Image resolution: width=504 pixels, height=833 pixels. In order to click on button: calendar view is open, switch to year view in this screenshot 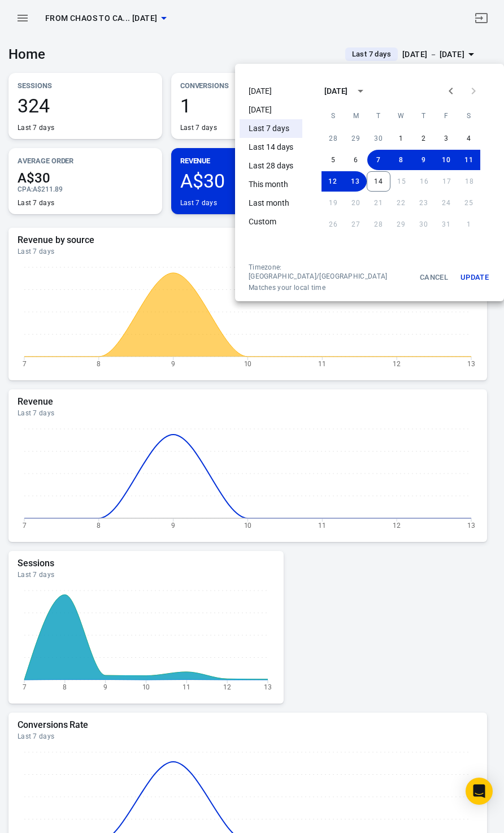, I will do `click(361, 91)`.